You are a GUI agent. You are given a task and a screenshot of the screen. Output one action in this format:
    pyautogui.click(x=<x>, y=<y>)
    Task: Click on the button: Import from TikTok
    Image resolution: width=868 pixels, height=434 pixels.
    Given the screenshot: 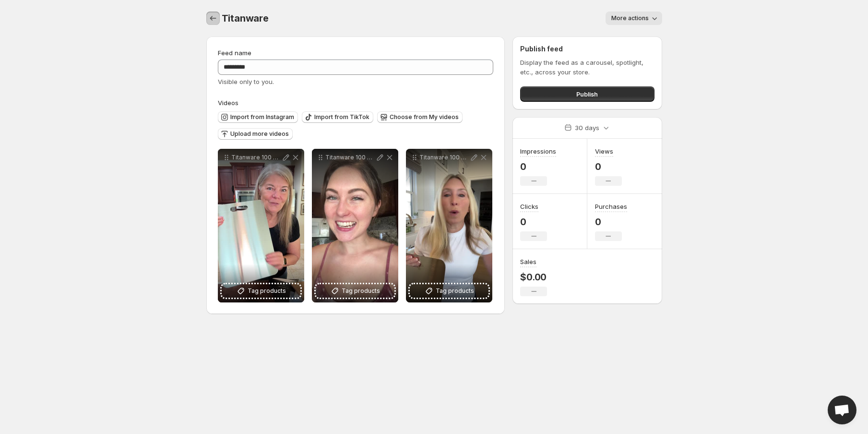 What is the action you would take?
    pyautogui.click(x=337, y=117)
    